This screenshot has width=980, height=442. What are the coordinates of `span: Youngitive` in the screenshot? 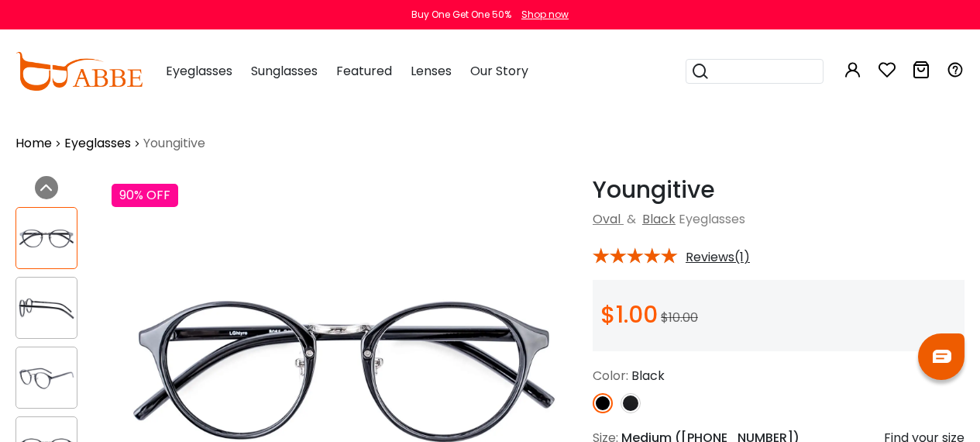 It's located at (174, 143).